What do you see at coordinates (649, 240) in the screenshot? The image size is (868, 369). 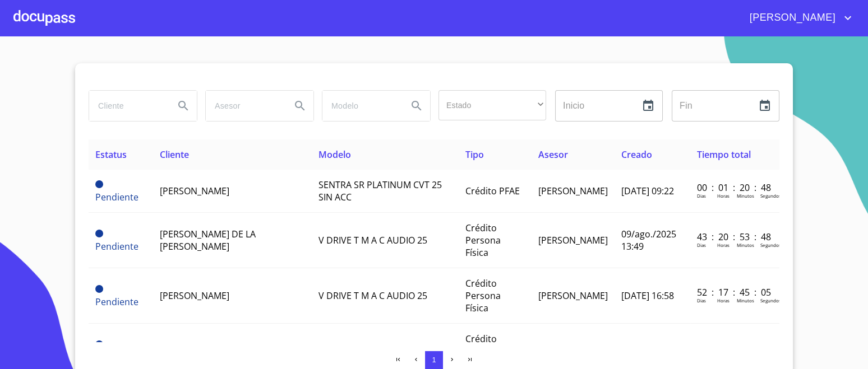 I see `span: 09/ago./2025 13:49` at bounding box center [649, 240].